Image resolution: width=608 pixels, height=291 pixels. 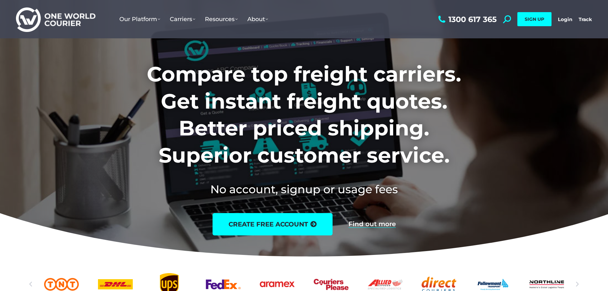 What do you see at coordinates (182, 19) in the screenshot?
I see `span: Carriers` at bounding box center [182, 19].